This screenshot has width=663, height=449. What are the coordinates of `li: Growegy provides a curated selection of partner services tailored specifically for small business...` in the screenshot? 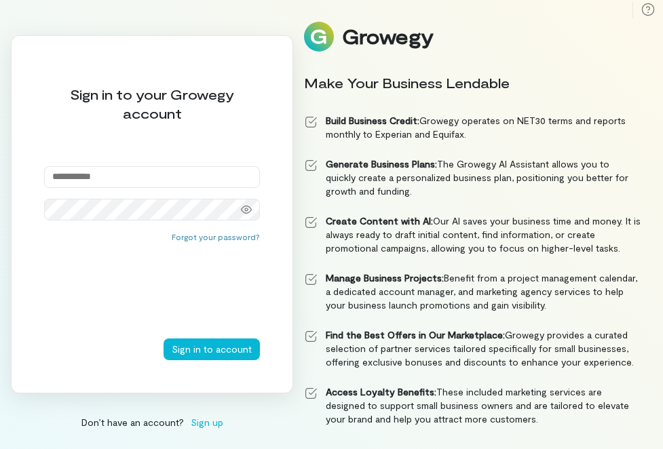 It's located at (472, 349).